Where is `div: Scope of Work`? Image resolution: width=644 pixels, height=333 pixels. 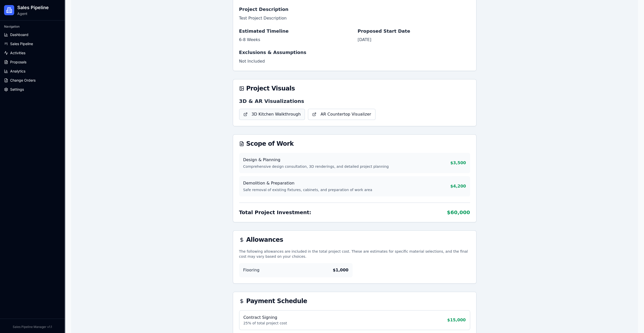 div: Scope of Work is located at coordinates (355, 144).